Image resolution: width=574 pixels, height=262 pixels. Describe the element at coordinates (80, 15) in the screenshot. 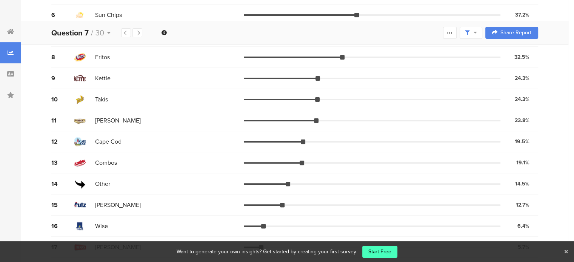

I see `img: d3718dnoaommpf.cloudfront.net%2Fitem%2F06da664bdc0ea56fc782.png` at that location.